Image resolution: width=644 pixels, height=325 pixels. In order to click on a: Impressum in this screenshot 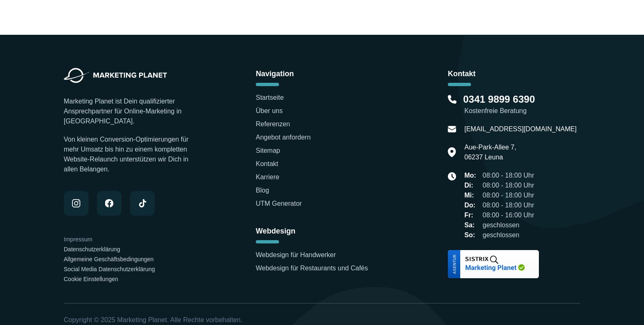, I will do `click(78, 239)`.